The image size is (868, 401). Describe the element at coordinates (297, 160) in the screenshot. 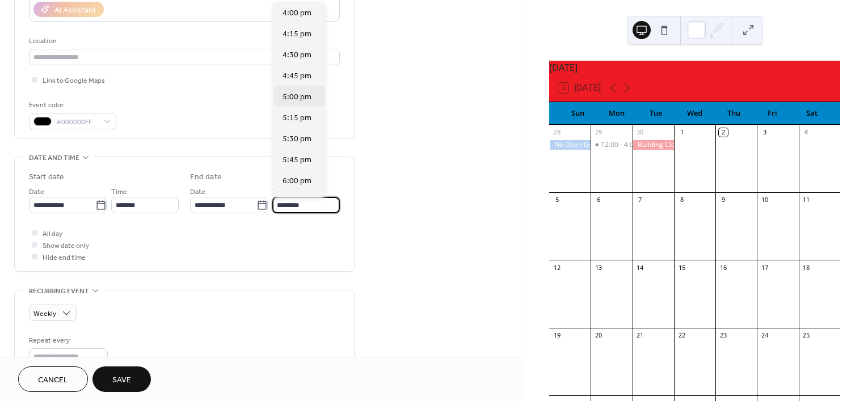

I see `span: 5:45 pm` at that location.